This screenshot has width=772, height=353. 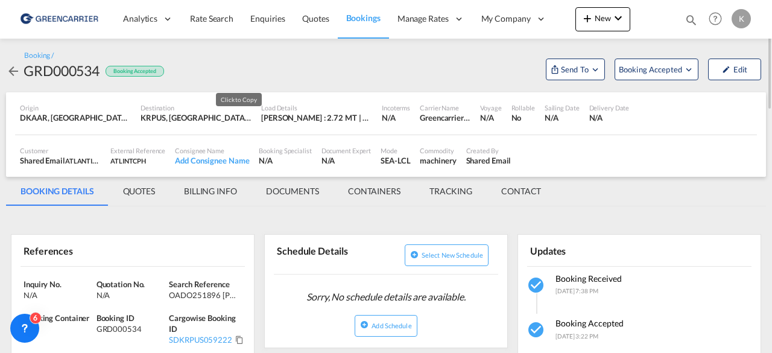 What do you see at coordinates (438, 160) in the screenshot?
I see `div: machinery` at bounding box center [438, 160].